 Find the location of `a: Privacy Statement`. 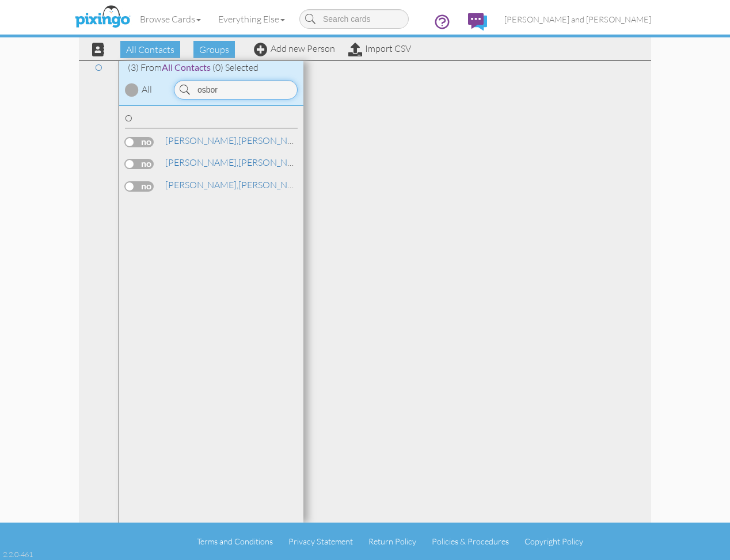

a: Privacy Statement is located at coordinates (320, 541).